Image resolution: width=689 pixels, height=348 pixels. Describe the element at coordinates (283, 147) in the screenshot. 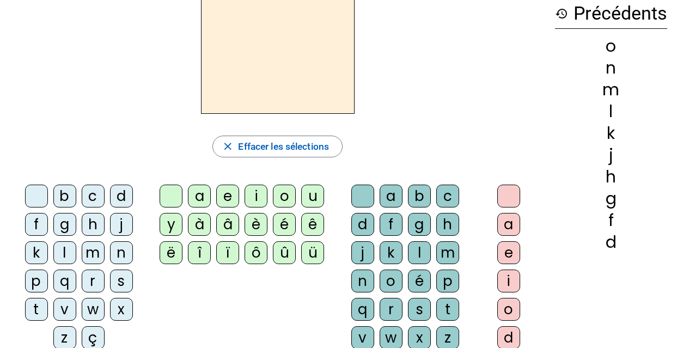

I see `span: Effacer les sélections` at that location.